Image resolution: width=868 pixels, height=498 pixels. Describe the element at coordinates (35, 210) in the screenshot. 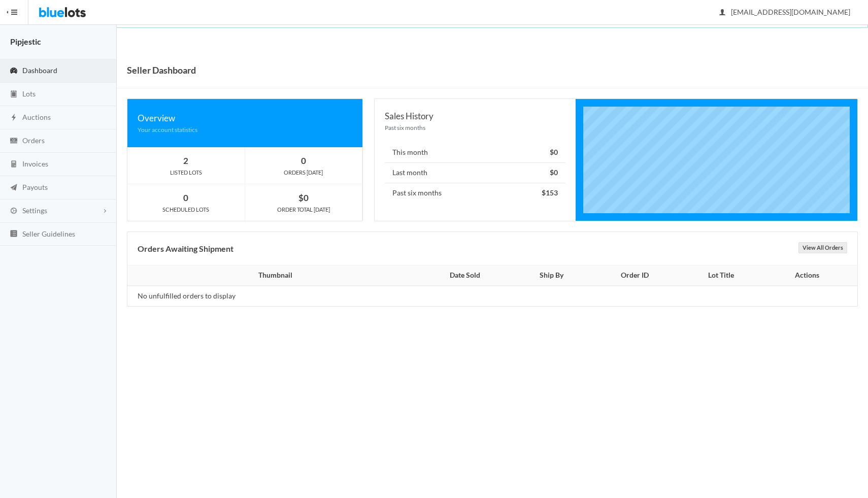

I see `span: Settings` at that location.